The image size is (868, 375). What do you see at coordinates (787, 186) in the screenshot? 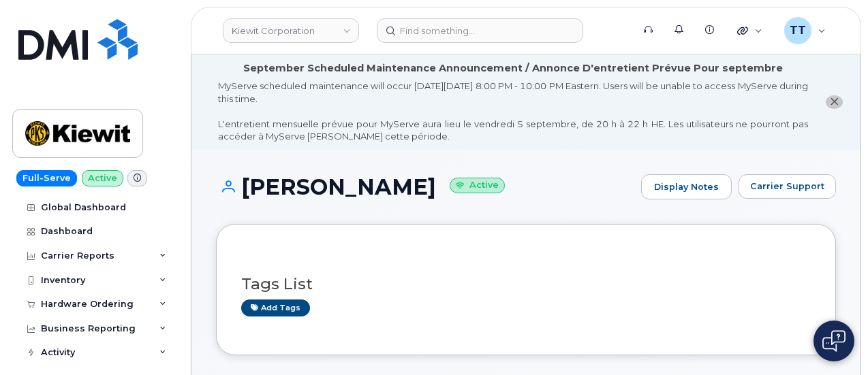
I see `span: Carrier Support` at bounding box center [787, 186].